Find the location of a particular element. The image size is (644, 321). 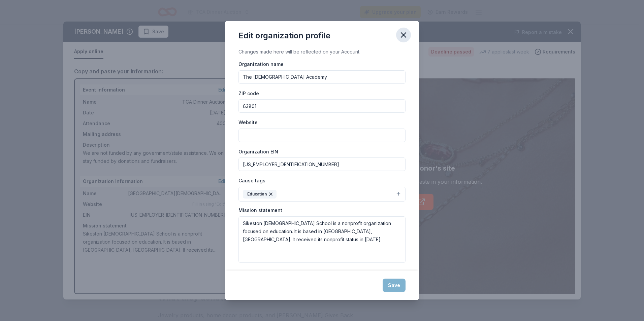

label: ZIP code is located at coordinates (249, 94).